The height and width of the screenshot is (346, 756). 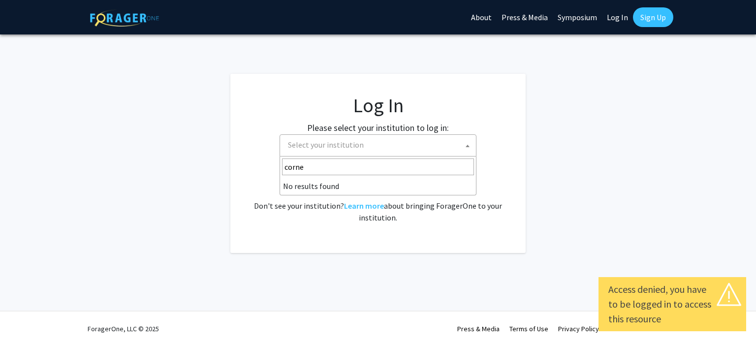 What do you see at coordinates (364, 206) in the screenshot?
I see `a: Learn more about bringing ForagerOne to your institution` at bounding box center [364, 206].